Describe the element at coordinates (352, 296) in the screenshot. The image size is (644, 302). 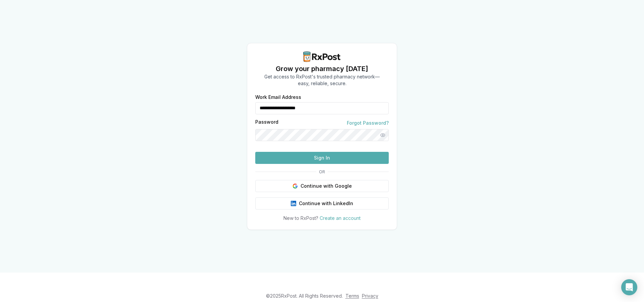
I see `a: Terms` at that location.